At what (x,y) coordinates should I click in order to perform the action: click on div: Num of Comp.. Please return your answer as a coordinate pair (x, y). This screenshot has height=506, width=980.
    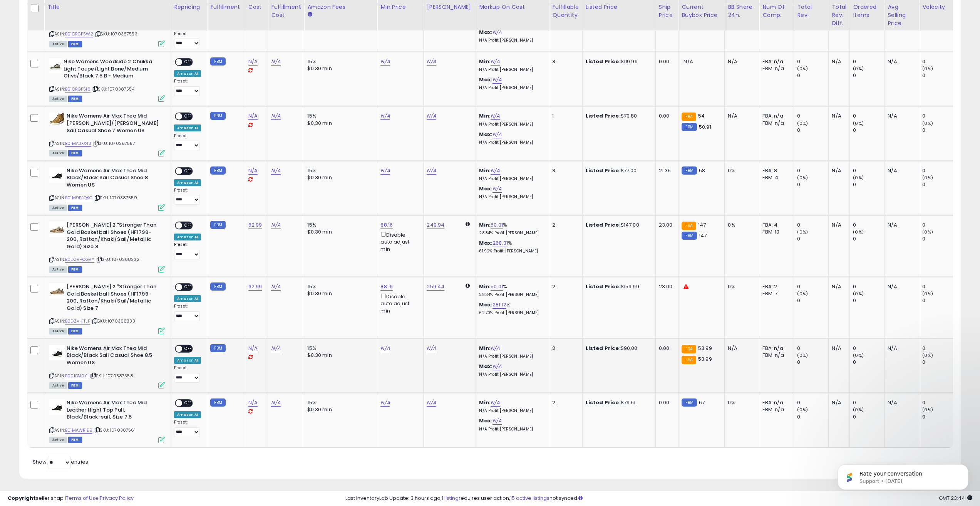
    Looking at the image, I should click on (777, 11).